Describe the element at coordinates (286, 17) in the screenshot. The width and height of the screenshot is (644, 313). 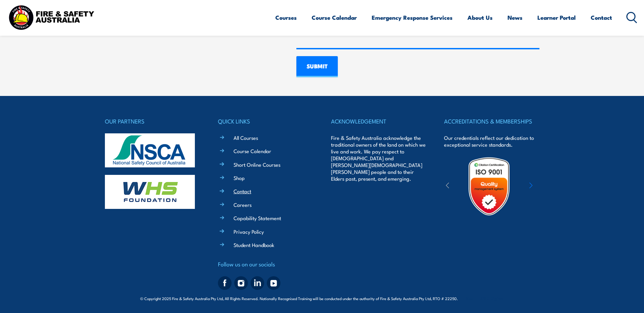
I see `a: Courses` at that location.